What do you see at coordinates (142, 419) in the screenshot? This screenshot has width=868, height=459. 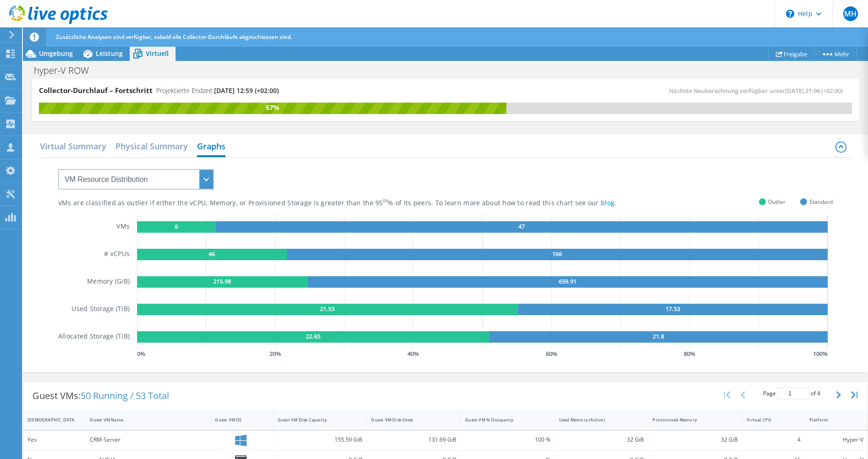 I see `div: Guest VM Name` at bounding box center [142, 419].